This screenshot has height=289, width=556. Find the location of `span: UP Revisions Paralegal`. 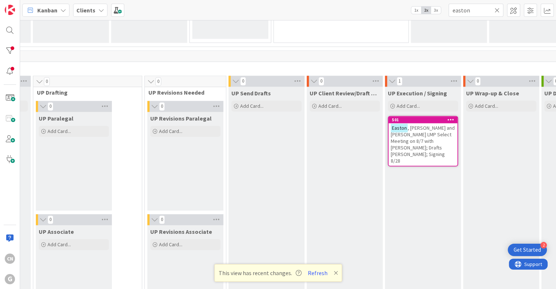

span: UP Revisions Paralegal is located at coordinates (181, 118).